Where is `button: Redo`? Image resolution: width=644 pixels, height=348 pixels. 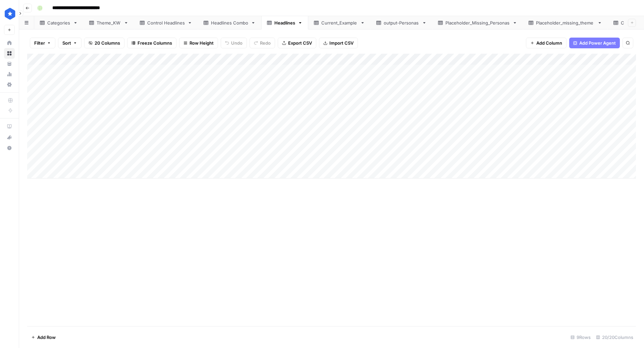 button: Redo is located at coordinates (262, 43).